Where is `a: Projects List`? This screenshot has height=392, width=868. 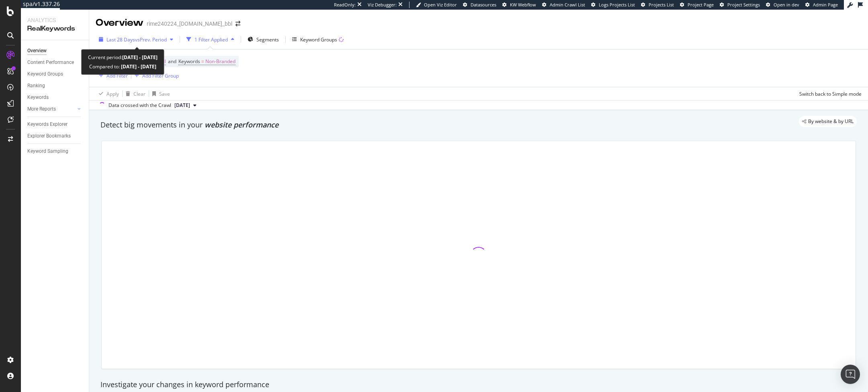 a: Projects List is located at coordinates (657, 5).